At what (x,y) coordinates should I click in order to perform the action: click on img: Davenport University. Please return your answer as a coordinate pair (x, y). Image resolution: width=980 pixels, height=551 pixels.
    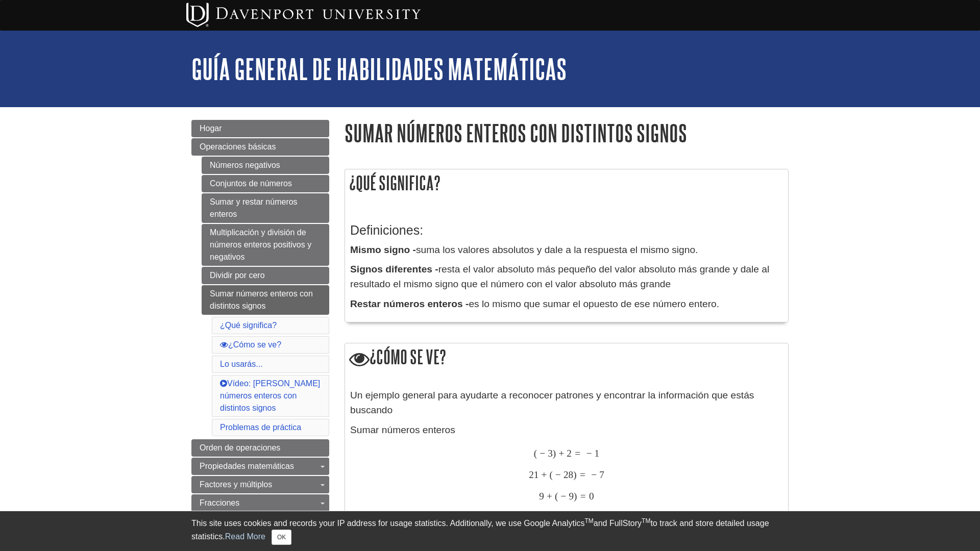
    Looking at the image, I should click on (303, 15).